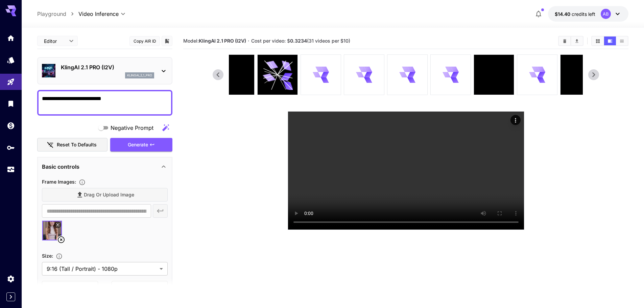 This screenshot has height=308, width=644. I want to click on button: Add to library, so click(167, 41).